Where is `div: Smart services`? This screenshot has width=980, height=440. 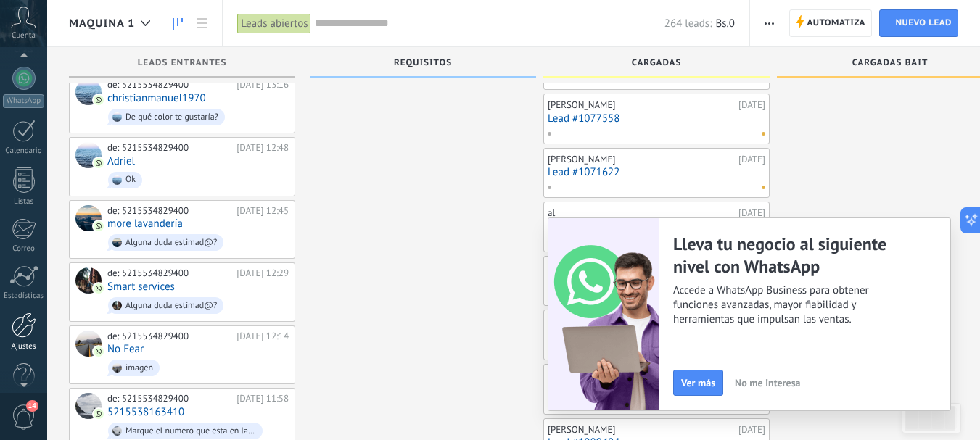 div: Smart services is located at coordinates (89, 280).